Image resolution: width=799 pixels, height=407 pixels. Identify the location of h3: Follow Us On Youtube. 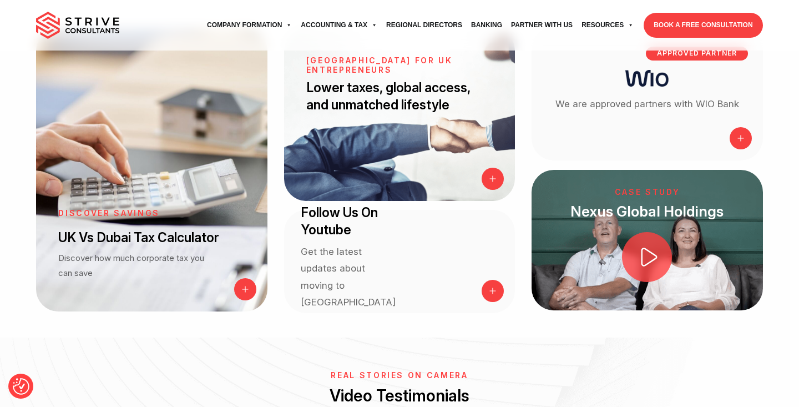
(350, 221).